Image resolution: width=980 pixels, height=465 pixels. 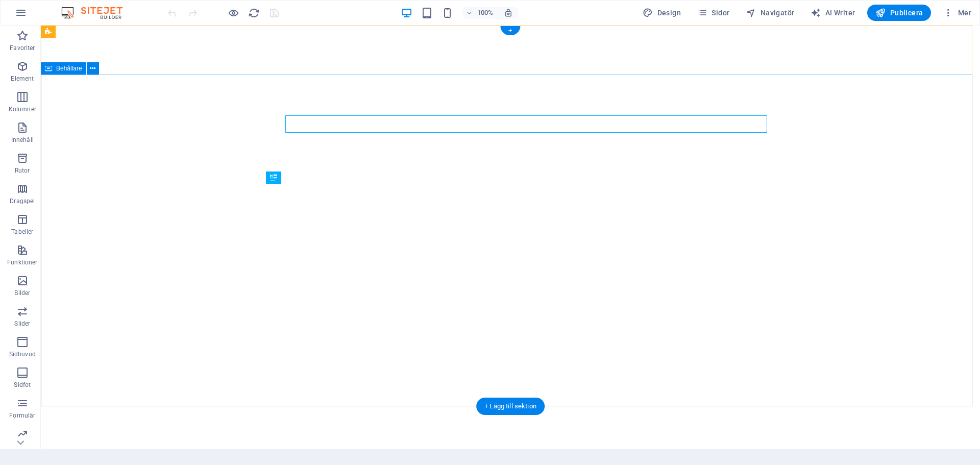 What do you see at coordinates (661, 12) in the screenshot?
I see `div: Design (Ctrl+Alt+Y)` at bounding box center [661, 12].